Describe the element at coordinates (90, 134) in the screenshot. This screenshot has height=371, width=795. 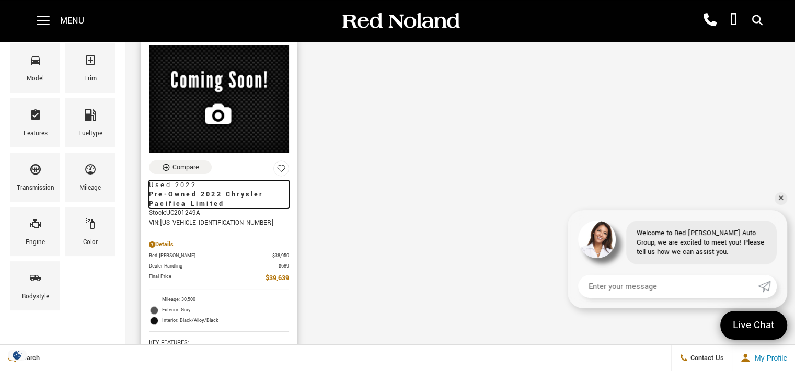
I see `div: Fueltype` at that location.